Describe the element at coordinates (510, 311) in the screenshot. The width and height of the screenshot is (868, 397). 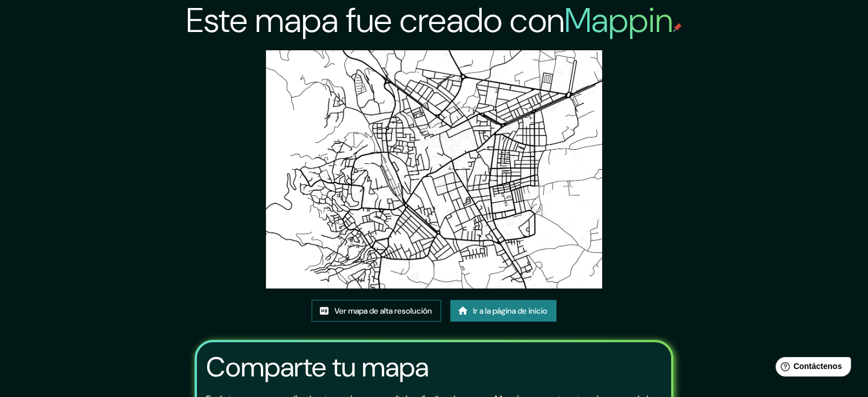
I see `font: Ir a la página de inicio` at that location.